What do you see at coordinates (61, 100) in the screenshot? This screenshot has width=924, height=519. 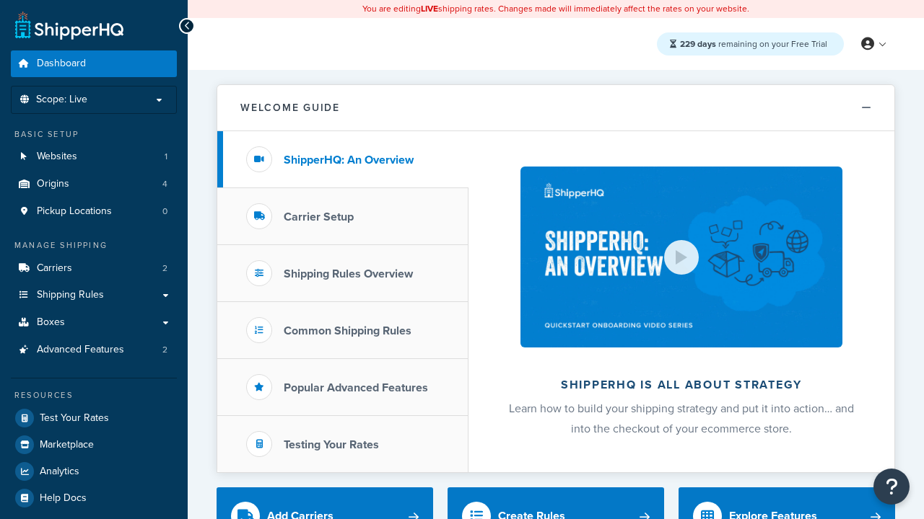 I see `span: Scope: Live` at bounding box center [61, 100].